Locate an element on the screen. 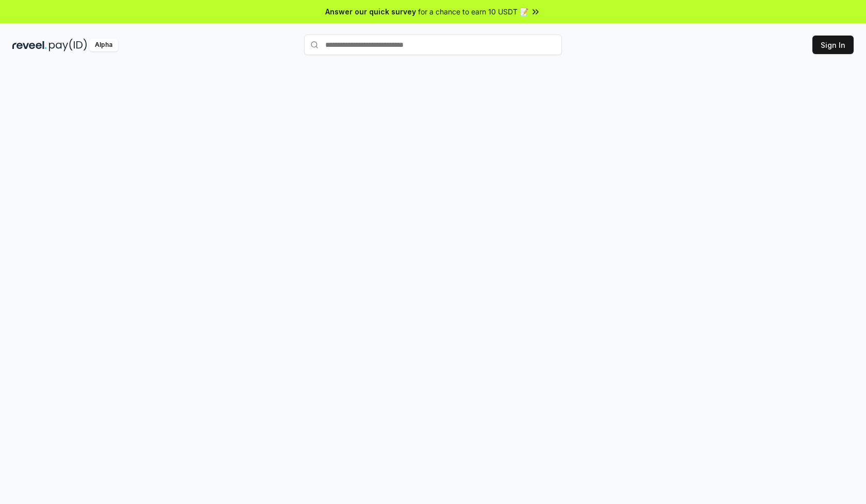 The width and height of the screenshot is (866, 504). div: Alpha is located at coordinates (103, 45).